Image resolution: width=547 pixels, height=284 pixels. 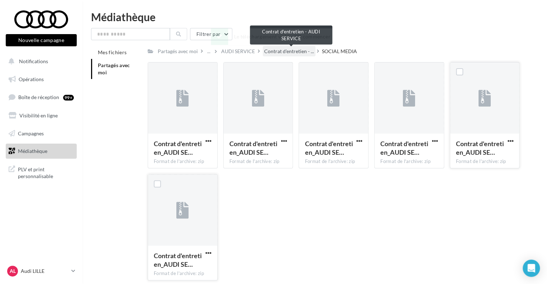 What do you see at coordinates (44, 271) in the screenshot?
I see `p: Audi LILLE` at bounding box center [44, 271].